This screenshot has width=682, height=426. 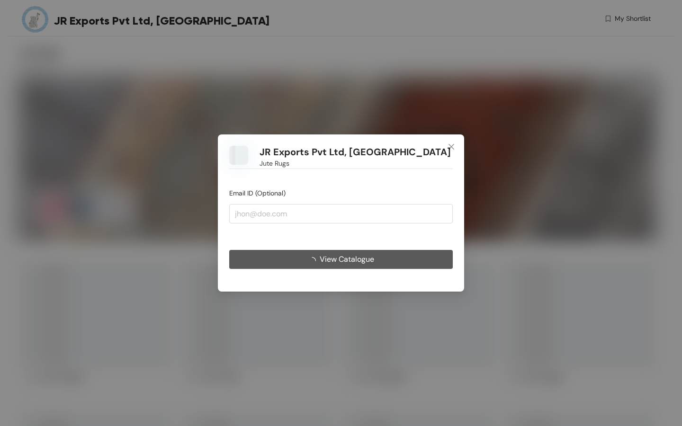 I want to click on span: Jute Rugs, so click(x=274, y=163).